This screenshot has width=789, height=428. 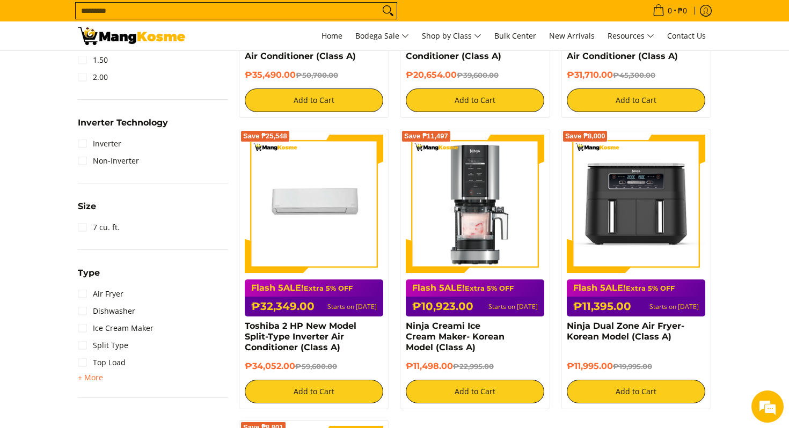 What do you see at coordinates (451, 36) in the screenshot?
I see `span: Shop by Class` at bounding box center [451, 36].